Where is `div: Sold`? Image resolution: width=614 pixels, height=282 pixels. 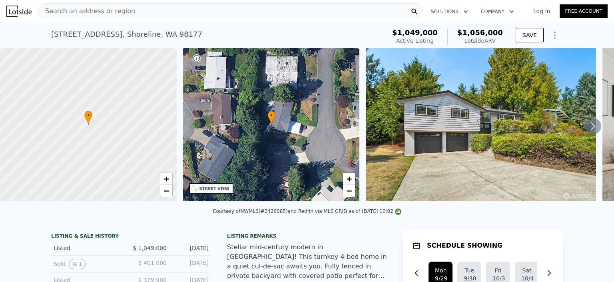
div: Sold is located at coordinates (89, 264).